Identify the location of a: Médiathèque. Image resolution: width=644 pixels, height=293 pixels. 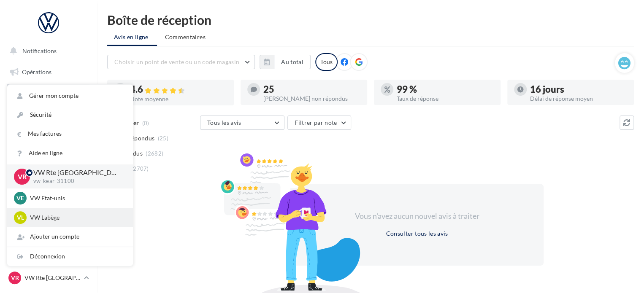
(49, 178).